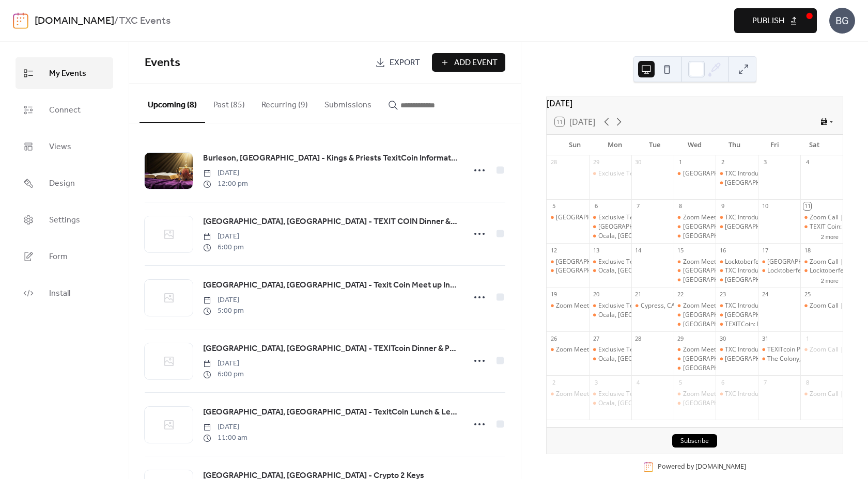 The width and height of the screenshot is (868, 479). What do you see at coordinates (807, 250) in the screenshot?
I see `div: 18` at bounding box center [807, 250].